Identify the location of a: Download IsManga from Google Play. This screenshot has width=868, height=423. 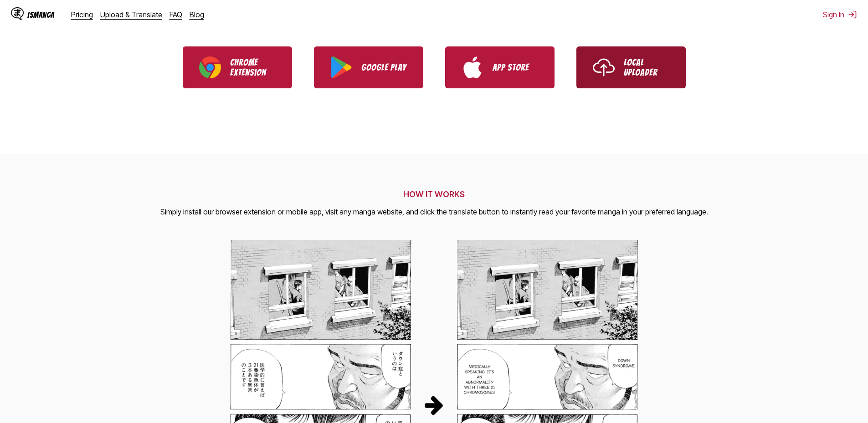
(369, 68).